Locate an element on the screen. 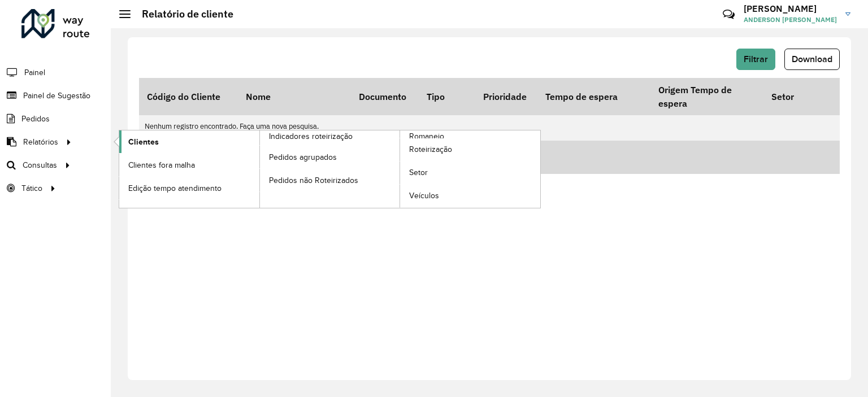  a: Edição tempo atendimento is located at coordinates (189, 188).